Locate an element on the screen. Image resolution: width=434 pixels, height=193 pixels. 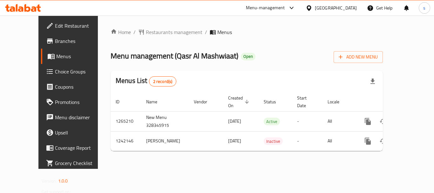
td: 1242146 is located at coordinates (126, 141).